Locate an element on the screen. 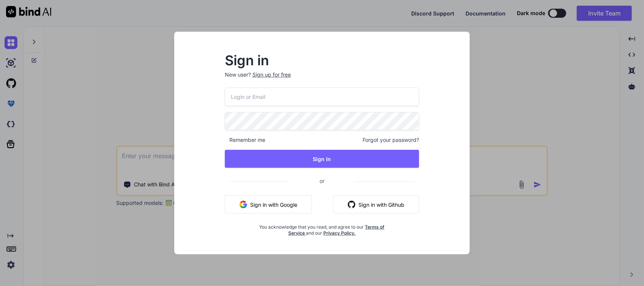 The image size is (644, 286). p: New user? is located at coordinates (322, 79).